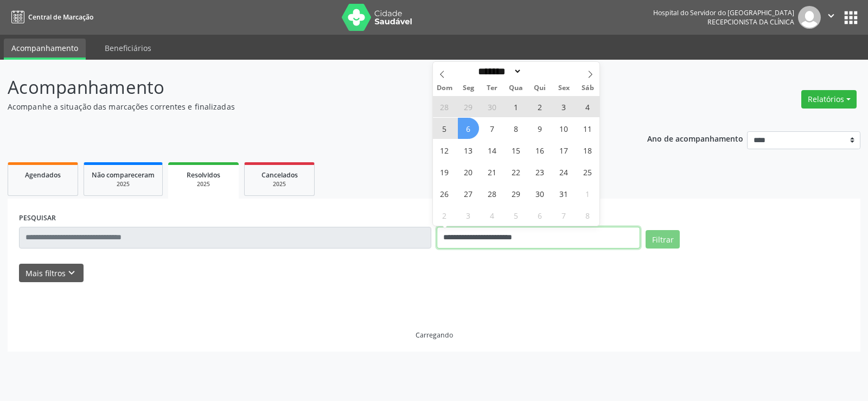 The image size is (868, 401). I want to click on button: Filtrar, so click(662, 239).